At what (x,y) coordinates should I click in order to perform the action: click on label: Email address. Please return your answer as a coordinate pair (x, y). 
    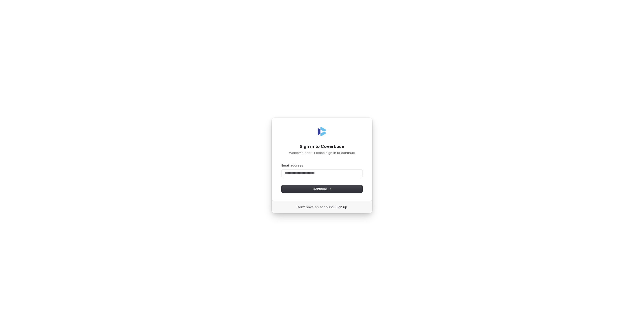
    Looking at the image, I should click on (292, 165).